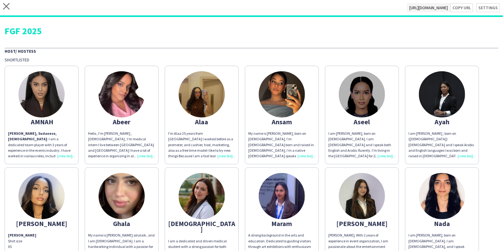  What do you see at coordinates (282, 122) in the screenshot?
I see `div: Ansam` at bounding box center [282, 122].